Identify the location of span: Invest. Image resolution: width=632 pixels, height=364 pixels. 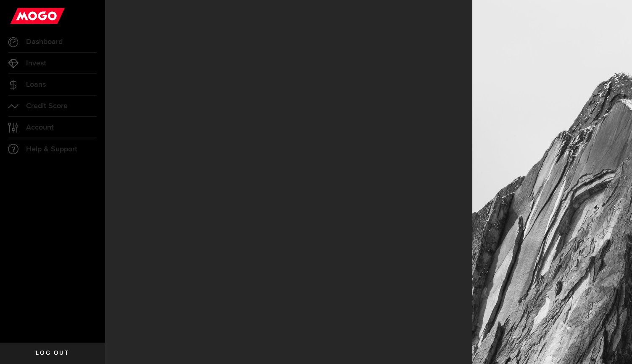
(36, 63).